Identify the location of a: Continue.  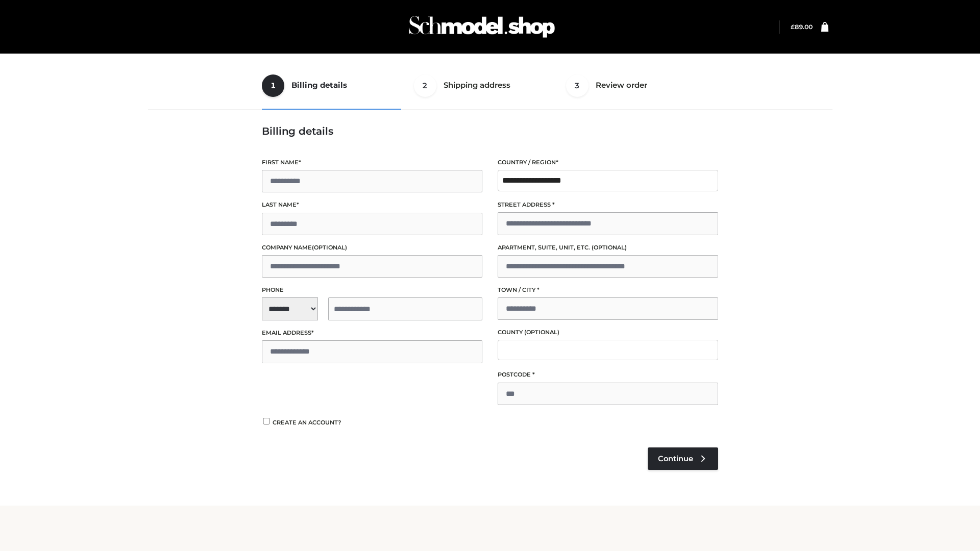
(683, 458).